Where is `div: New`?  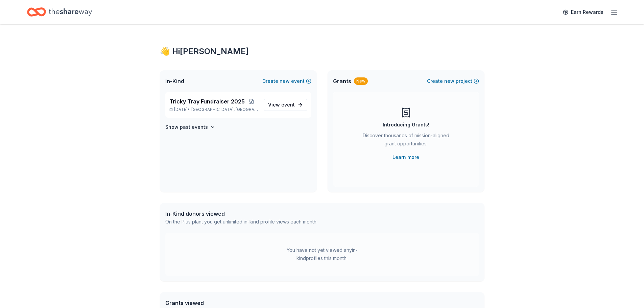
div: New is located at coordinates (360, 81).